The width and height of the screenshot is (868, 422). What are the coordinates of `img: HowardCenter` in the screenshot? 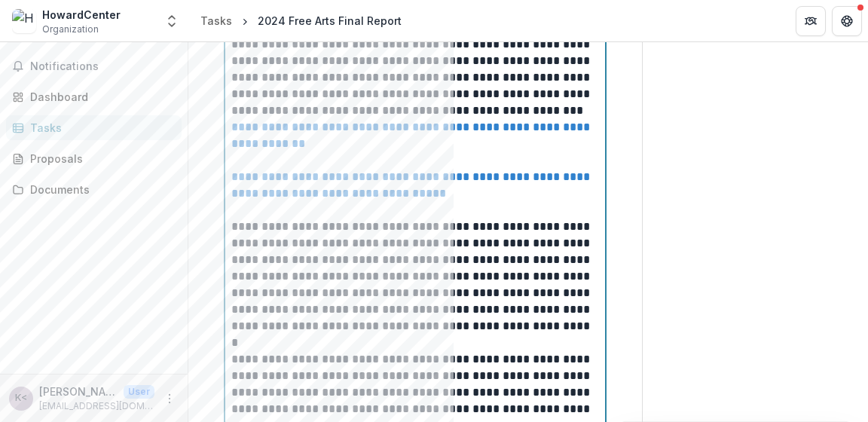 It's located at (24, 21).